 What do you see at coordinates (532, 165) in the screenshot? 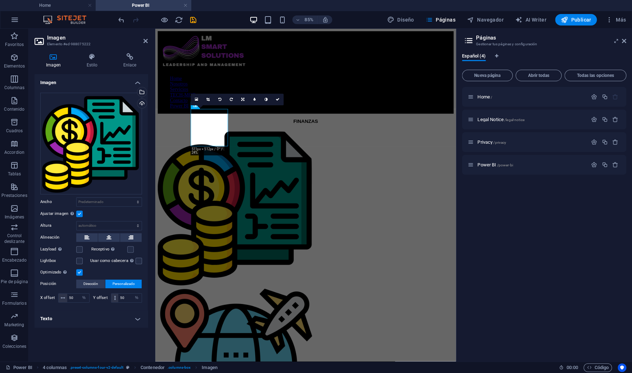
I see `div: Power BI/power-bi` at bounding box center [532, 165].